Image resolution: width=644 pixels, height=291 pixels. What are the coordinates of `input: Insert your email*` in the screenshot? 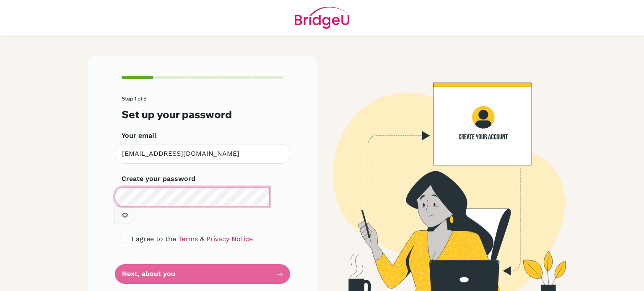 It's located at (202, 153).